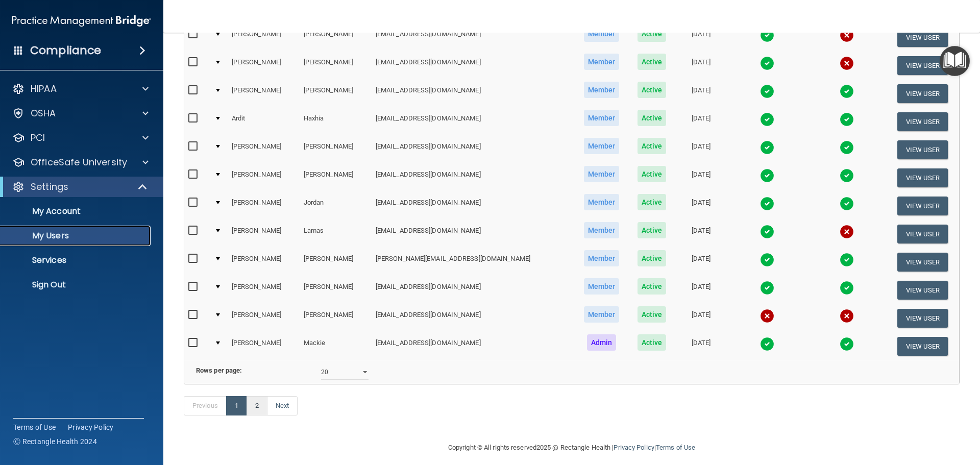 Image resolution: width=980 pixels, height=465 pixels. I want to click on p: OSHA, so click(43, 113).